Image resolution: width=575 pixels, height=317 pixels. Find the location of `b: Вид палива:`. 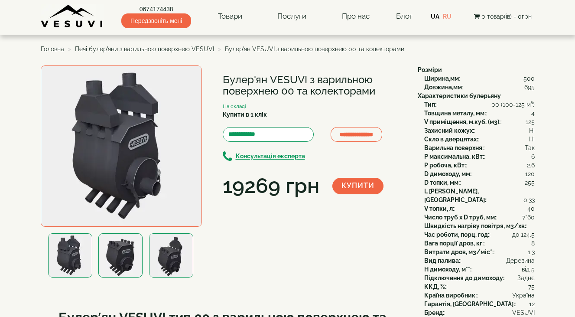

b: Вид палива: is located at coordinates (442, 261).